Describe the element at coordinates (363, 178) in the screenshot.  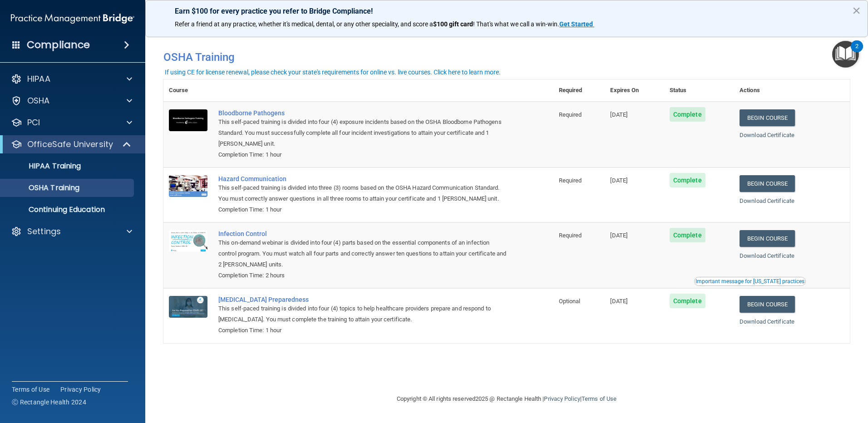
I see `a: Hazard Communication` at that location.